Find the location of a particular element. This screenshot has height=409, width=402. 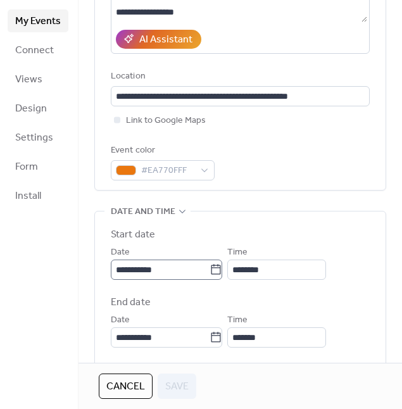

span: Link to Google Maps is located at coordinates (166, 121).